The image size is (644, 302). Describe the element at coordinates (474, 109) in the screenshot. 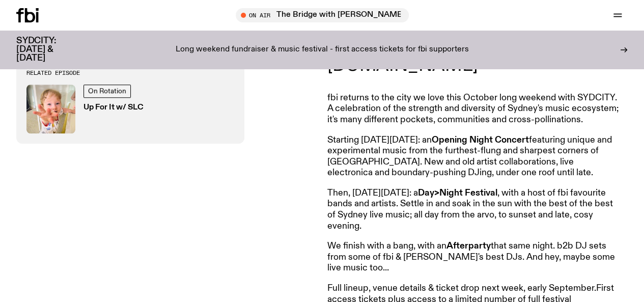

I see `p: fbi returns to the city we love this October long weekend with SYDCITY. A celebration of the stre...` at that location.